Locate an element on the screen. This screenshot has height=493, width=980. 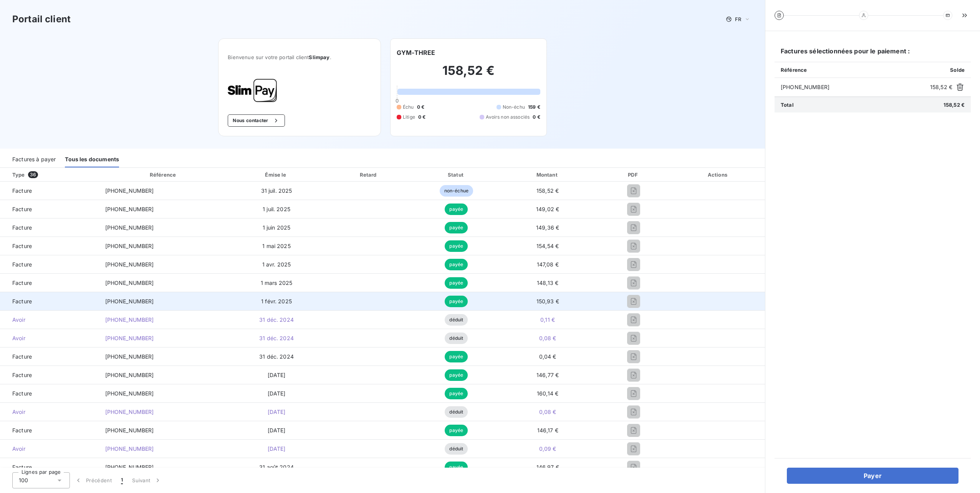
span: 149,02 € is located at coordinates (547, 209).